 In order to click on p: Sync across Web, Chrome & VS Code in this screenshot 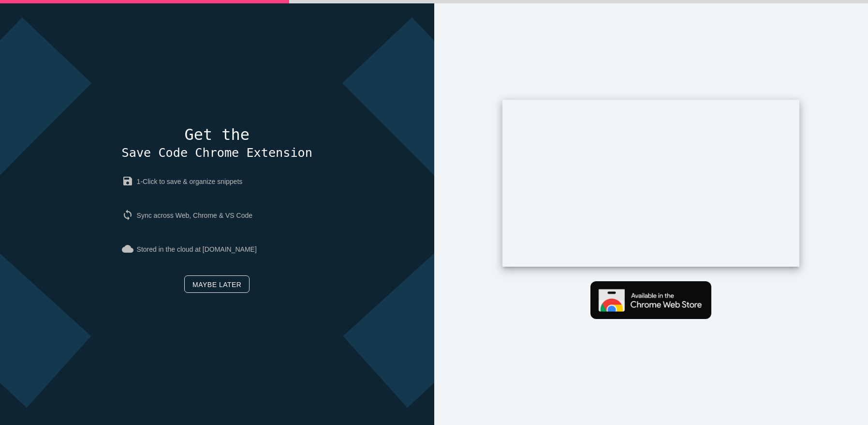, I will do `click(217, 215)`.